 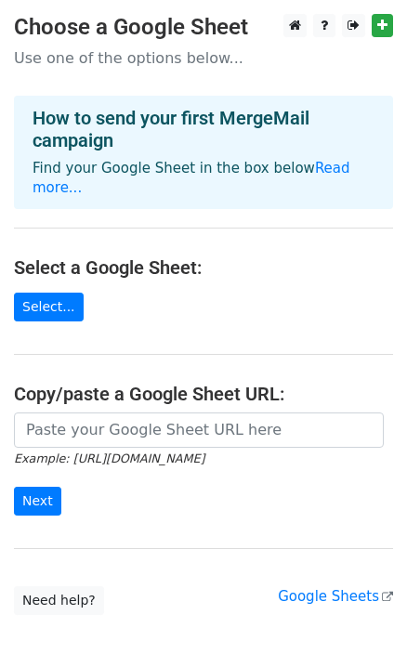 I want to click on a: Select..., so click(x=48, y=306).